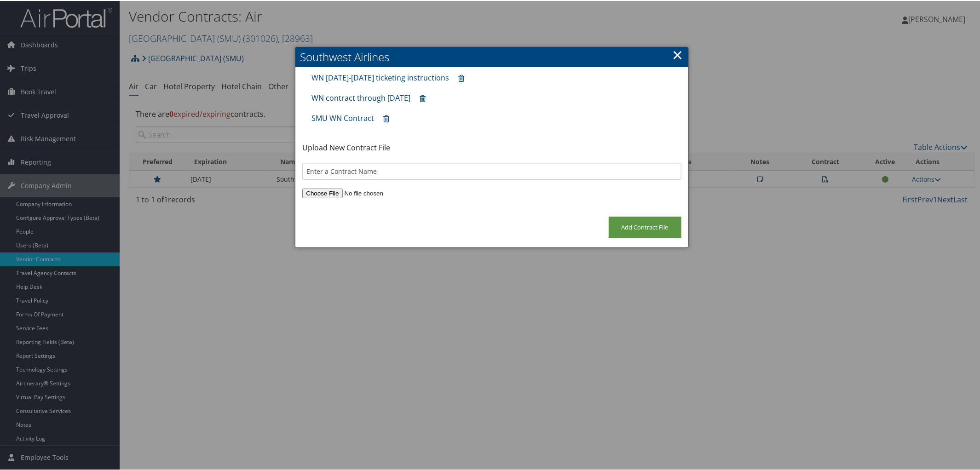 Image resolution: width=980 pixels, height=470 pixels. Describe the element at coordinates (492, 56) in the screenshot. I see `h2: Southwest Airlines` at that location.